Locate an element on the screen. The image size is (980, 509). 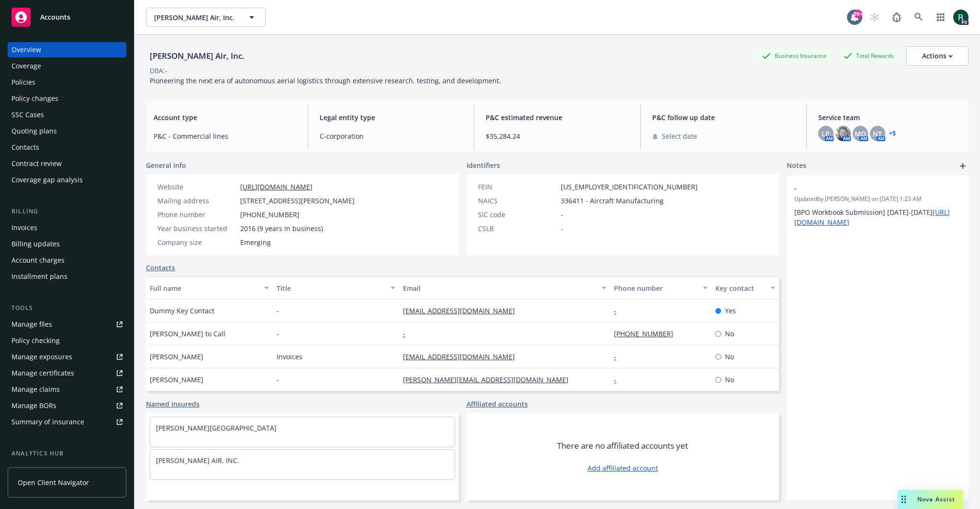
div: Actions is located at coordinates (937, 56).